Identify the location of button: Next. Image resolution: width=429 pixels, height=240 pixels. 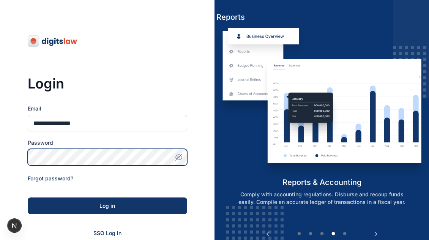
(376, 234).